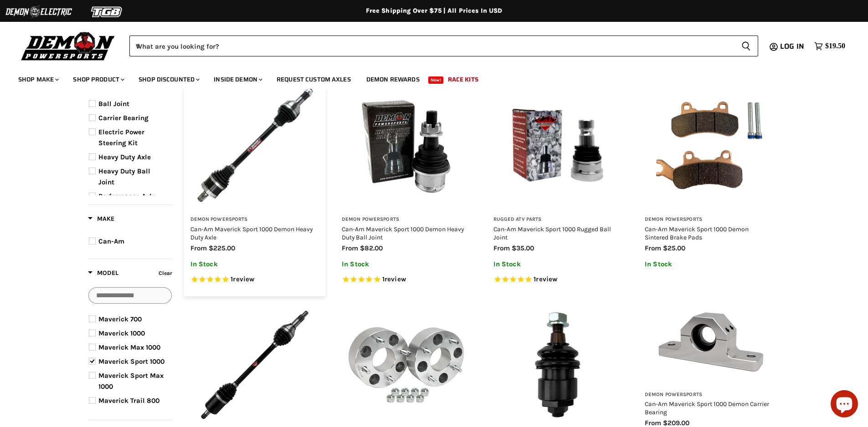 The image size is (868, 427). I want to click on span: Model, so click(103, 272).